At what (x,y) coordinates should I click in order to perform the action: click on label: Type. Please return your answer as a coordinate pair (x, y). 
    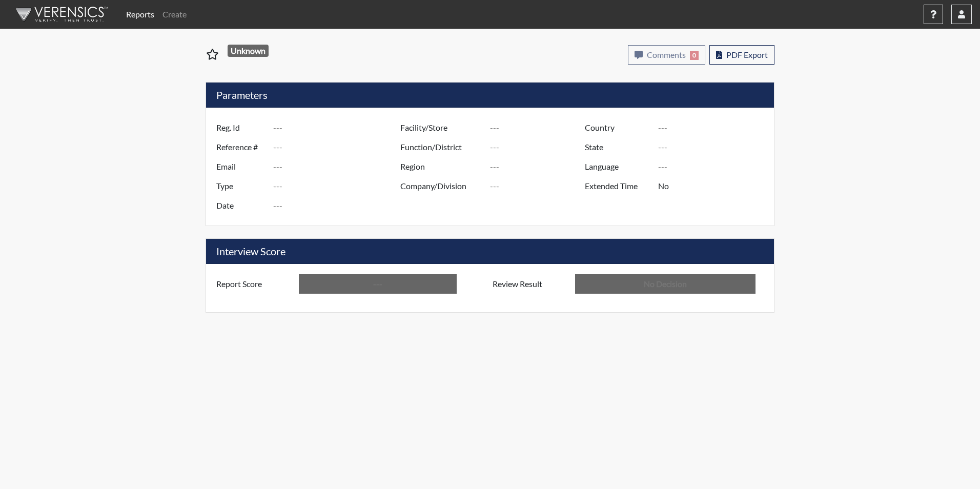
    Looking at the image, I should click on (241, 186).